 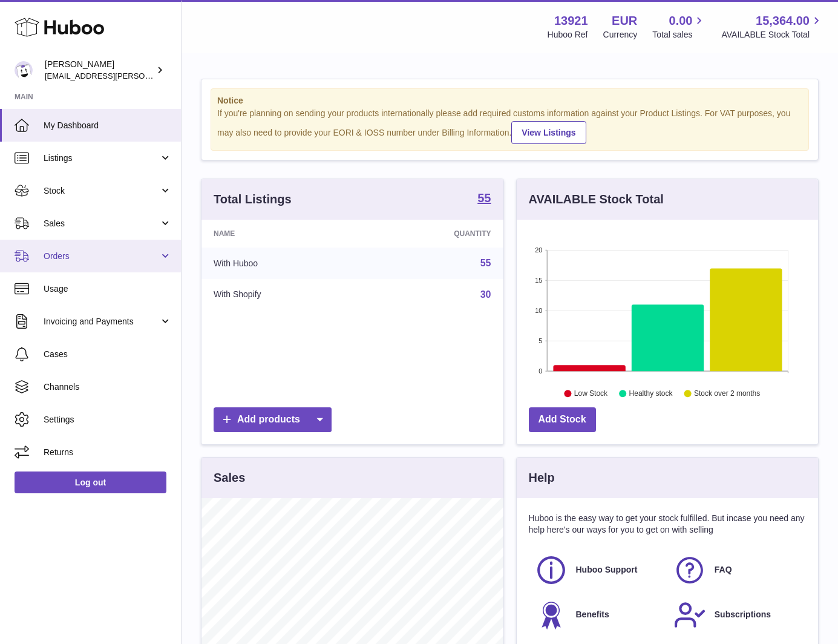 What do you see at coordinates (108, 125) in the screenshot?
I see `span: My Dashboard` at bounding box center [108, 125].